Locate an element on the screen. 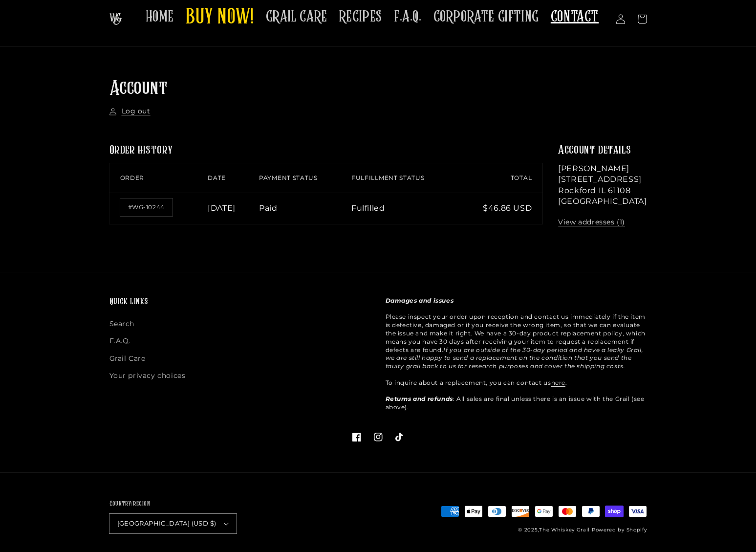  span: HOME is located at coordinates (160, 16).